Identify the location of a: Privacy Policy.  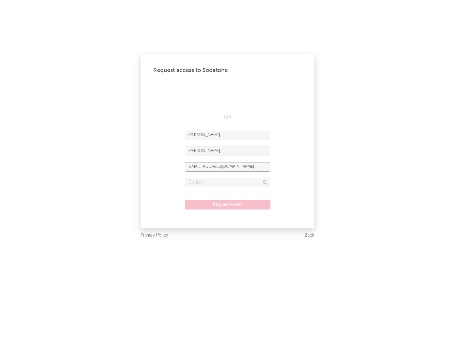
(154, 236).